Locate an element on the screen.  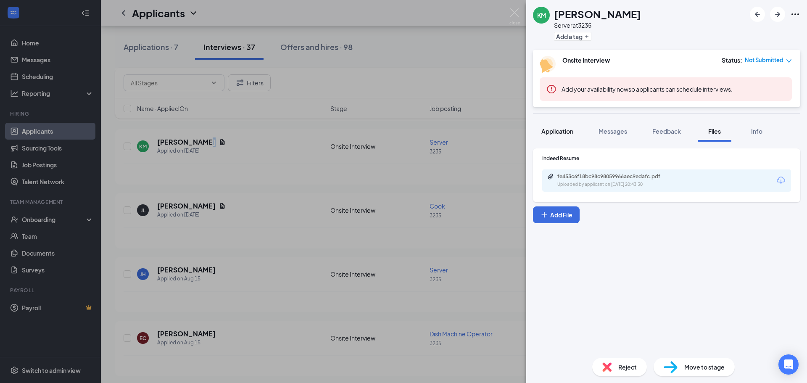
span: Feedback is located at coordinates (666, 131).